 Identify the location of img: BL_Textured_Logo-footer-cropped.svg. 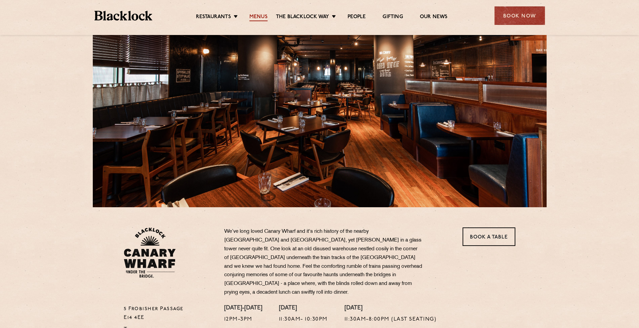
(123, 15).